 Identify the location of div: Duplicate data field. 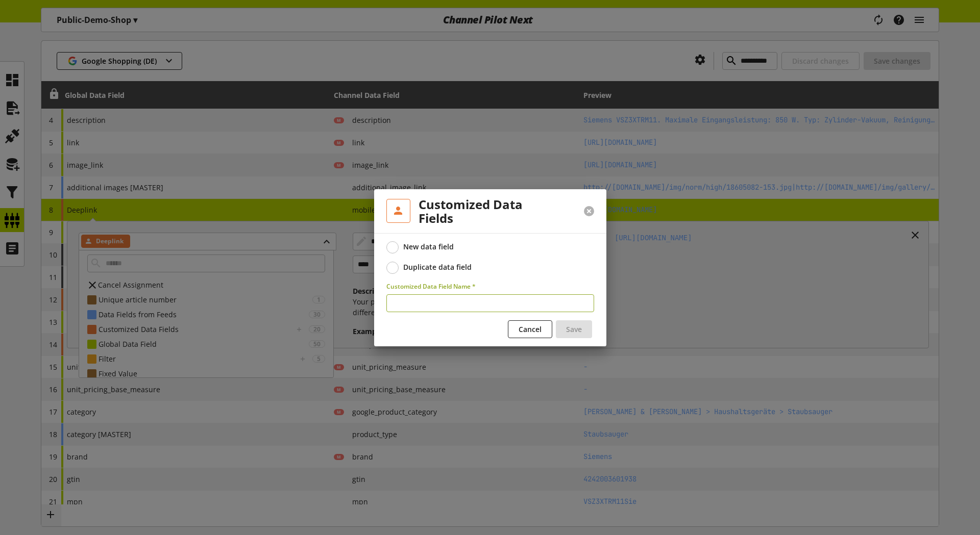
(437, 268).